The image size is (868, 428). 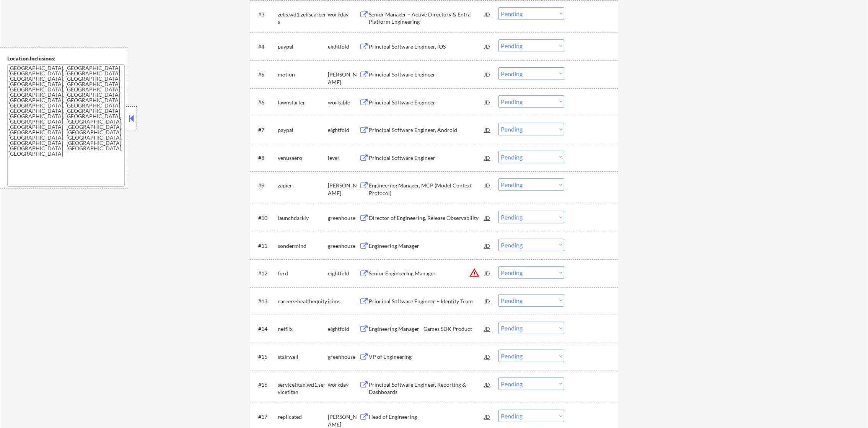 What do you see at coordinates (265, 158) in the screenshot?
I see `div: #8` at bounding box center [265, 158].